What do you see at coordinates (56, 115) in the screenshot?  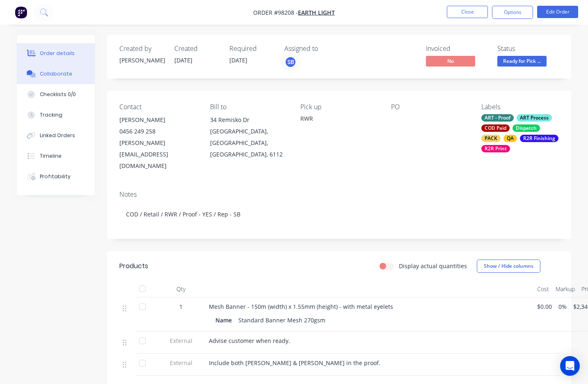 I see `button: Tracking` at bounding box center [56, 115].